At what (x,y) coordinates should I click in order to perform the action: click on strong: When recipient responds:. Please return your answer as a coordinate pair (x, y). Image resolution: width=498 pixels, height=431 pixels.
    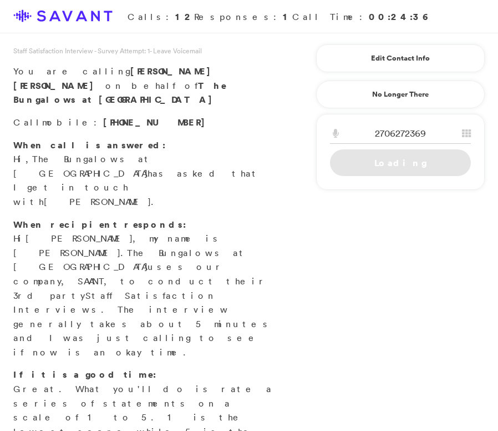
    Looking at the image, I should click on (100, 224).